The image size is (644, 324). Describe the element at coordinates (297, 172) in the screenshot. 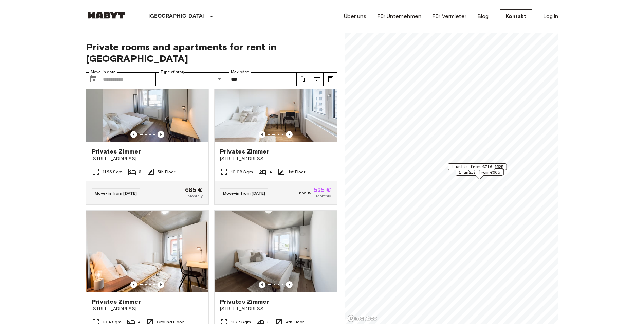

I see `span: 1st Floor` at that location.